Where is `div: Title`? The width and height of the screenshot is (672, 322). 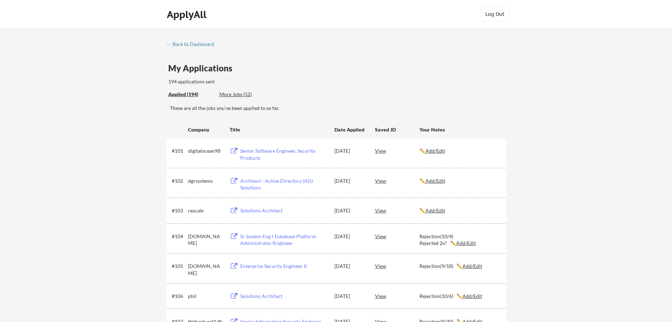 div: Title is located at coordinates (279, 130).